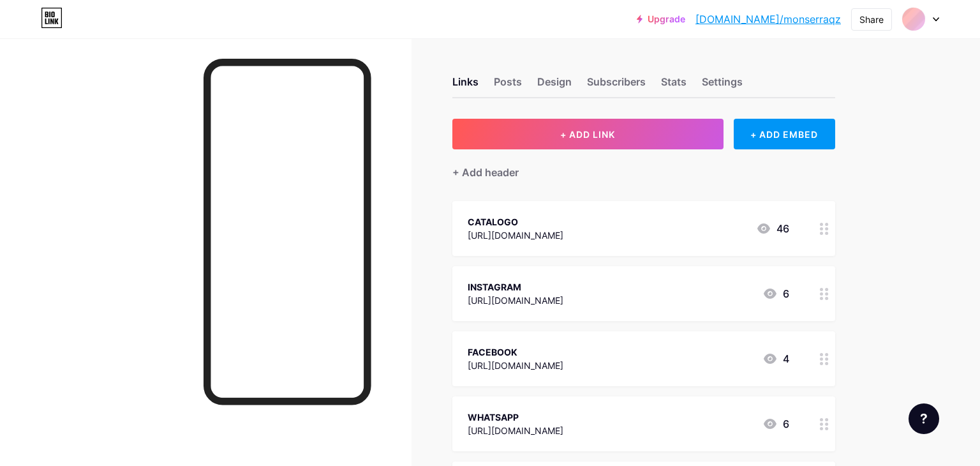 This screenshot has width=980, height=466. Describe the element at coordinates (515, 352) in the screenshot. I see `div: FACEBOOK` at that location.